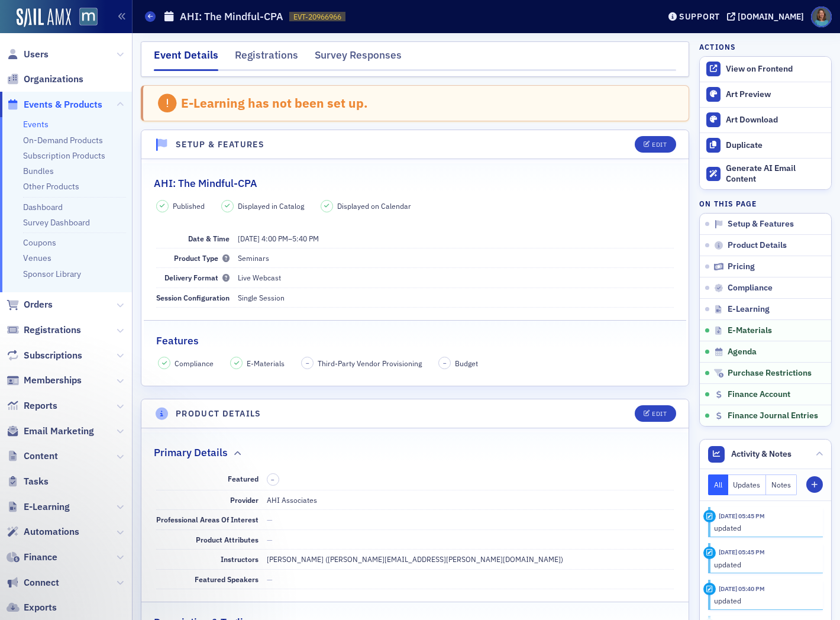 This screenshot has height=620, width=840. Describe the element at coordinates (38, 171) in the screenshot. I see `a: Bundles` at that location.